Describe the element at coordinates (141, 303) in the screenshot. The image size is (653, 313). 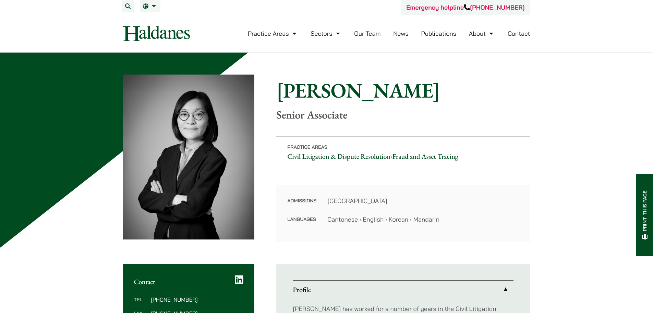
I see `dt: Tel` at that location.